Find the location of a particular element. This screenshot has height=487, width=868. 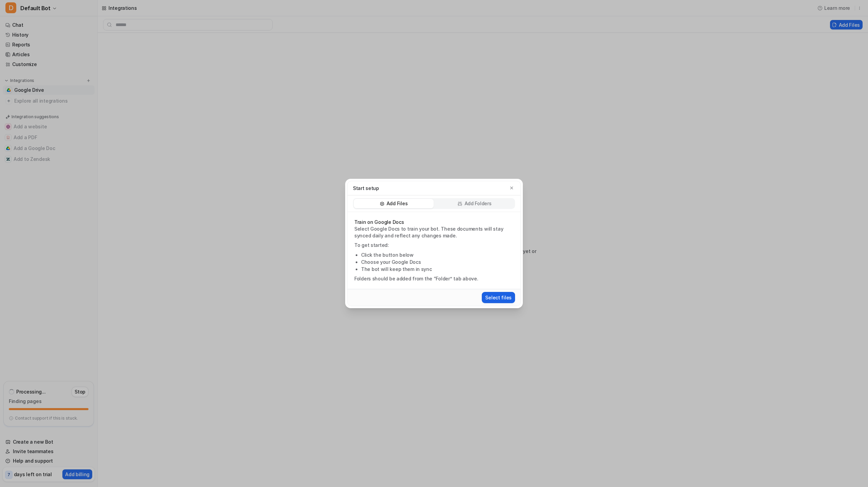

p: Add Folders is located at coordinates (478, 204).